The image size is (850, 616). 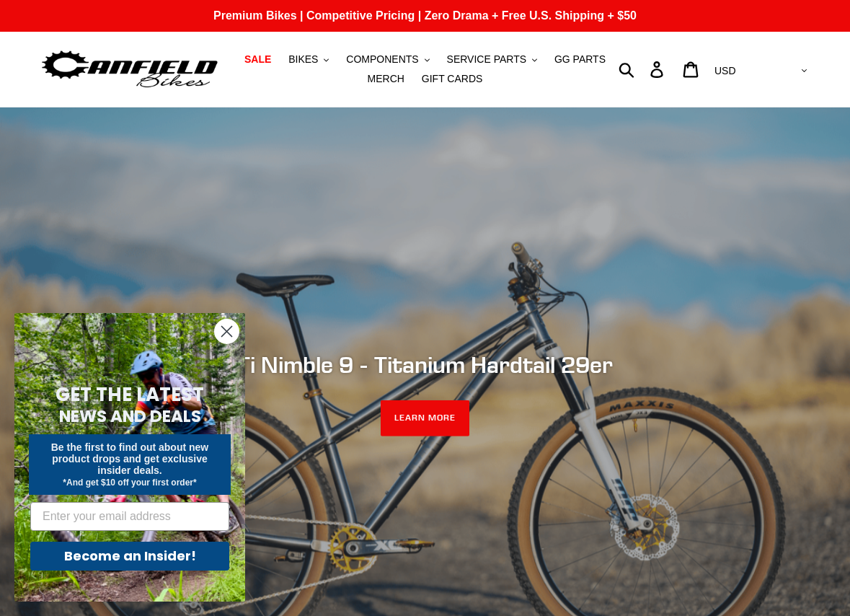 I want to click on span: SALE, so click(x=258, y=59).